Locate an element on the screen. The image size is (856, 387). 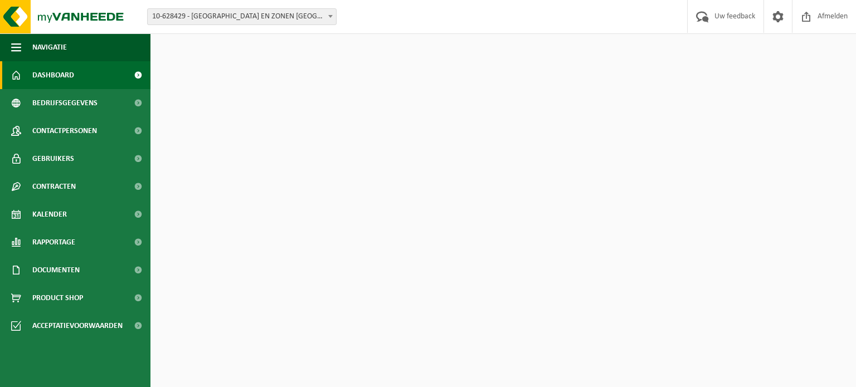
span: Dashboard is located at coordinates (53, 75).